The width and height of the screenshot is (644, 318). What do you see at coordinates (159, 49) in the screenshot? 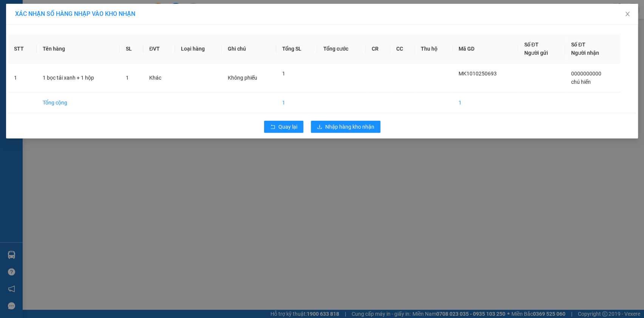
I see `th: ĐVT` at bounding box center [159, 49].